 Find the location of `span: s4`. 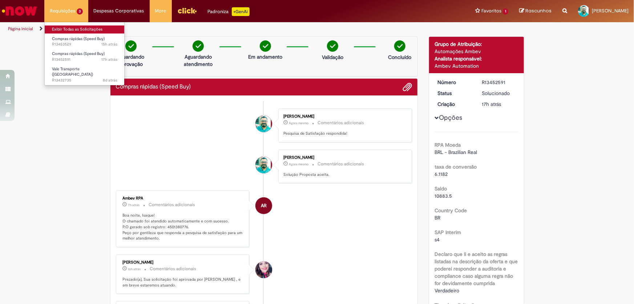

span: s4 is located at coordinates (437, 239).